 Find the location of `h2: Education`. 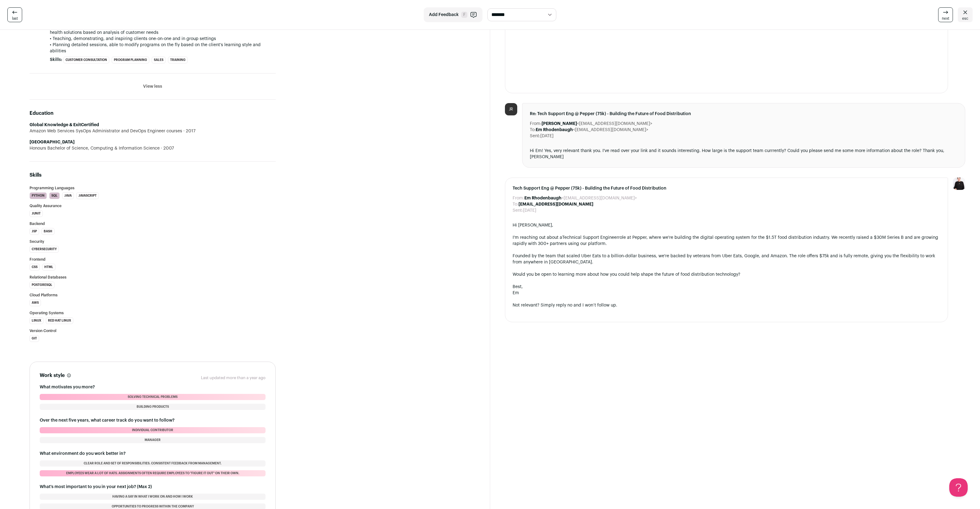

h2: Education is located at coordinates (153, 113).